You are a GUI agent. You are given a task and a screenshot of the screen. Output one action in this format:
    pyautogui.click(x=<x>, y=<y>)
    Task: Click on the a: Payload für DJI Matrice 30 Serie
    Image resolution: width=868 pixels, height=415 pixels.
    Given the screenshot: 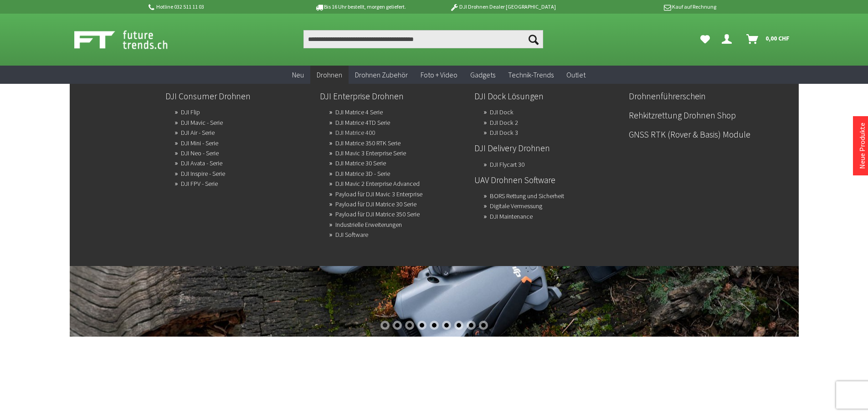 What is the action you would take?
    pyautogui.click(x=376, y=204)
    